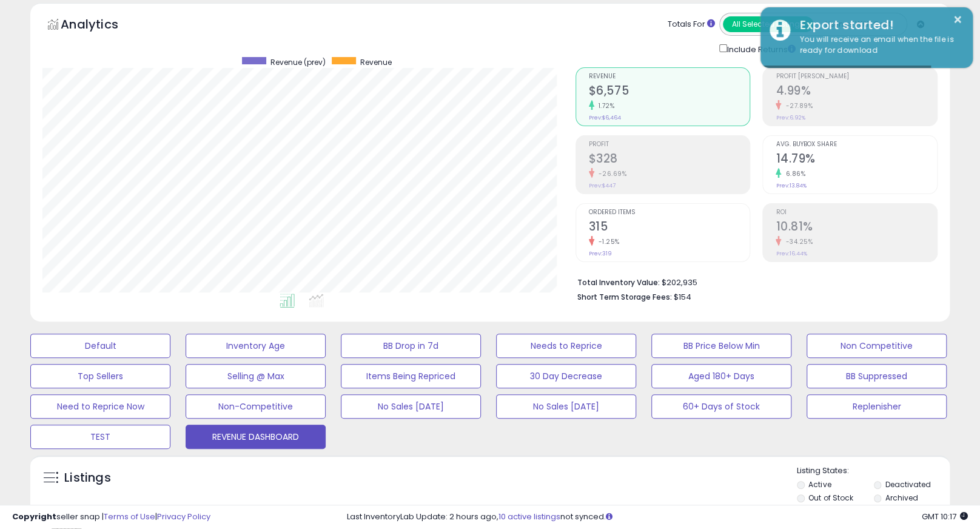 The height and width of the screenshot is (529, 980). Describe the element at coordinates (819, 484) in the screenshot. I see `label: Active` at that location.